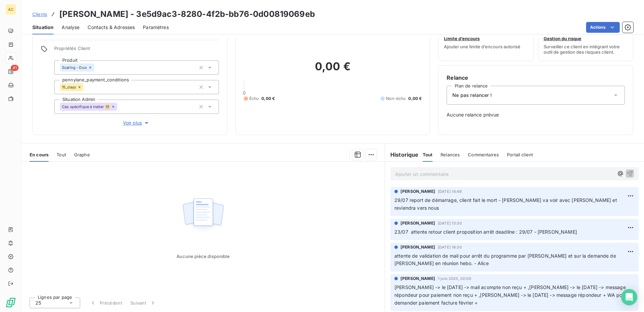 The width and height of the screenshot is (644, 312). Describe the element at coordinates (603, 27) in the screenshot. I see `button: Actions` at that location.